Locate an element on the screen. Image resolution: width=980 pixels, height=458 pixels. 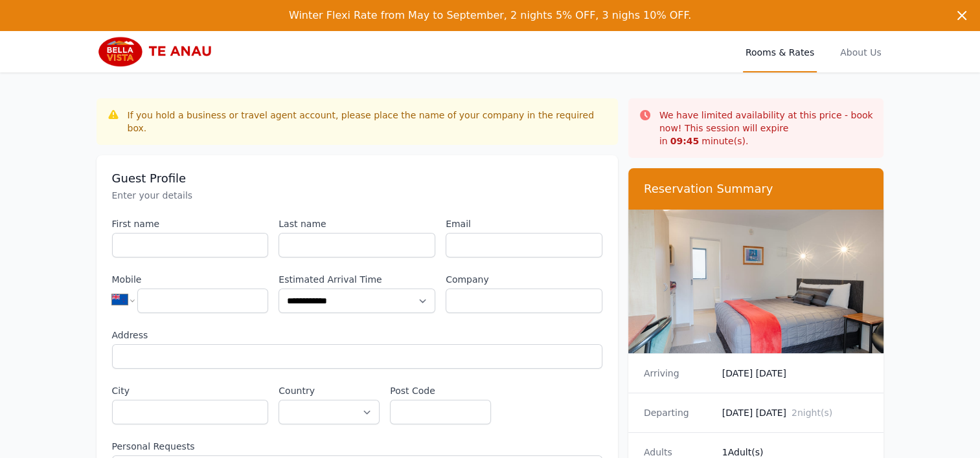
a: Rooms & Rates is located at coordinates (780, 52).